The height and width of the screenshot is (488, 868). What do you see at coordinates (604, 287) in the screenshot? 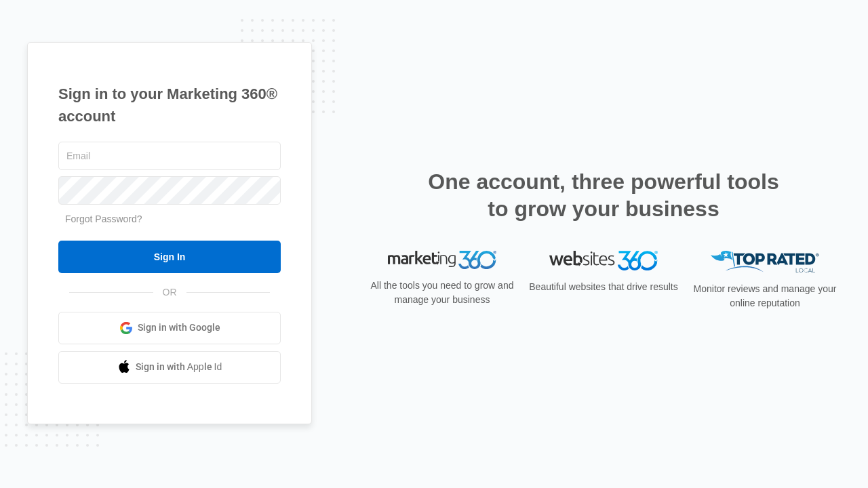
I see `p: Beautiful websites that drive results` at bounding box center [604, 287].